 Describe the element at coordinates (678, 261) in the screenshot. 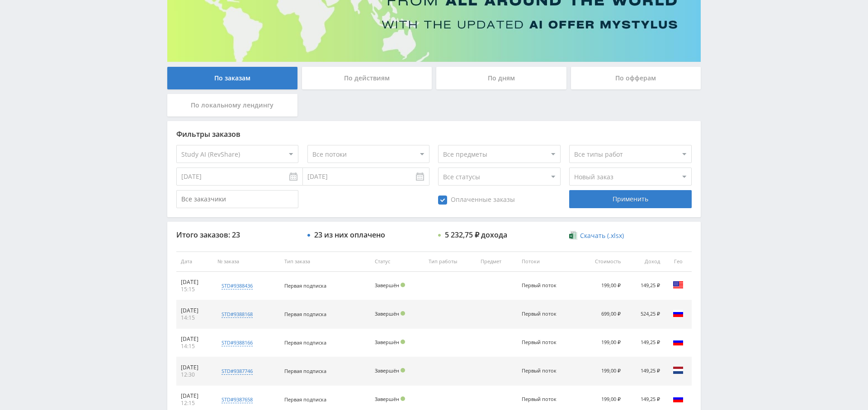

I see `th: Гео` at that location.